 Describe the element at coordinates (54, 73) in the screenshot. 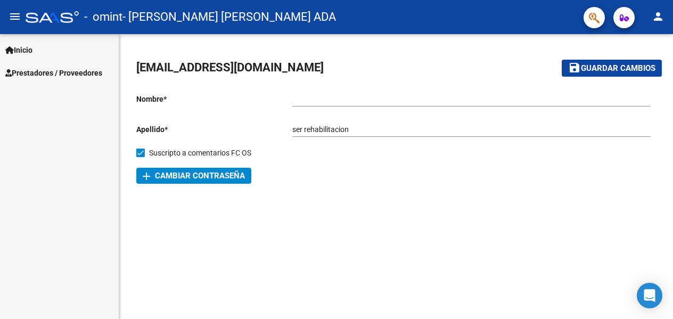

I see `span: Prestadores / Proveedores` at that location.